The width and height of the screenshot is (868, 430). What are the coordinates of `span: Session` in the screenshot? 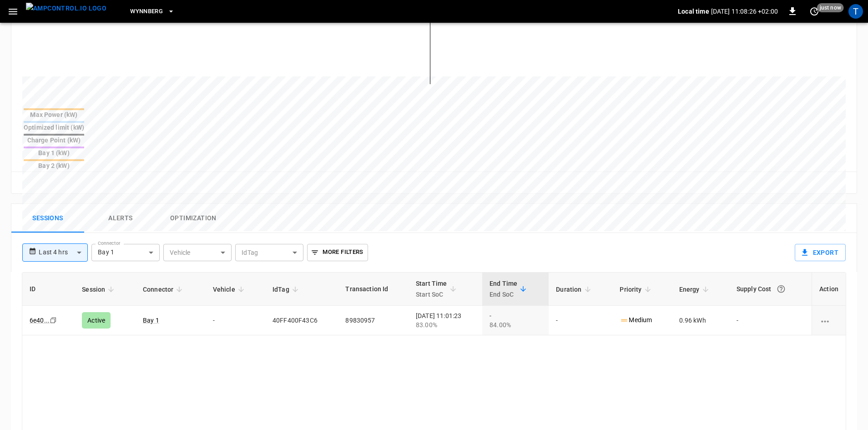 It's located at (99, 289).